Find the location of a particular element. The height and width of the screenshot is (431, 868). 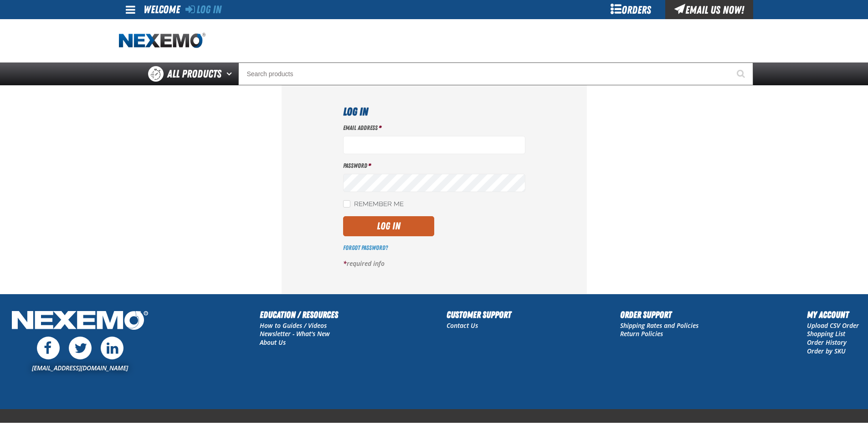

a: Order by SKU is located at coordinates (826, 350).